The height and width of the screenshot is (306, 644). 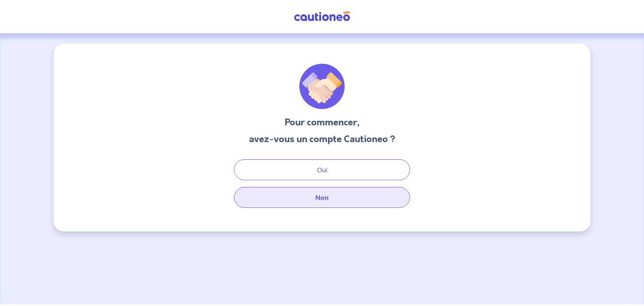 What do you see at coordinates (322, 122) in the screenshot?
I see `h3: Pour commencer,` at bounding box center [322, 122].